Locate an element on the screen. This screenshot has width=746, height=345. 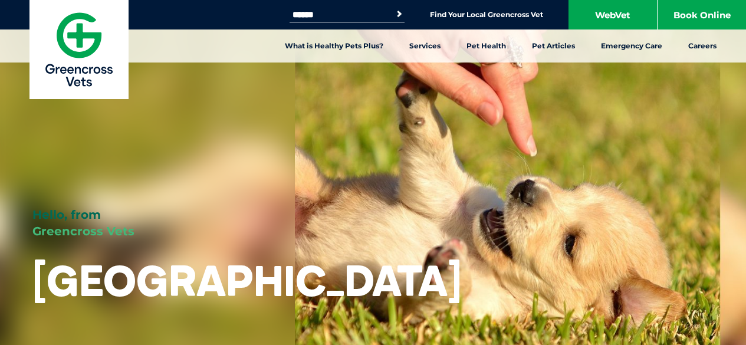
a: Find Your Local Greencross Vet is located at coordinates (486, 15).